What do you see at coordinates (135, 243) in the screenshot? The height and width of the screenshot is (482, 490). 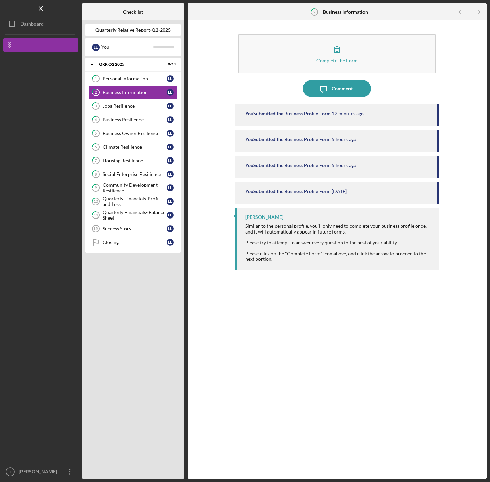 I see `div: Closing` at bounding box center [135, 243].